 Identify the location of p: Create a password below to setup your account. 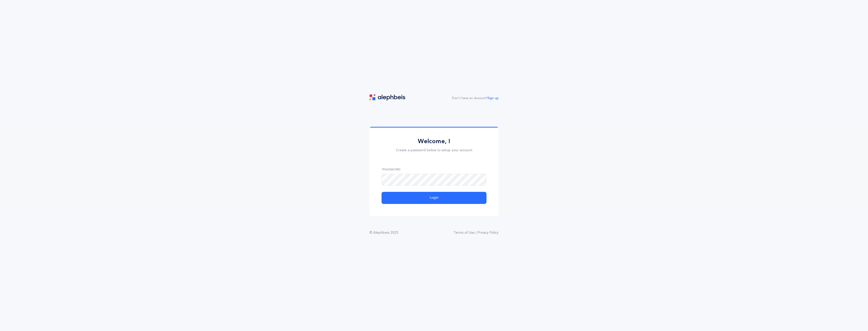
(434, 150).